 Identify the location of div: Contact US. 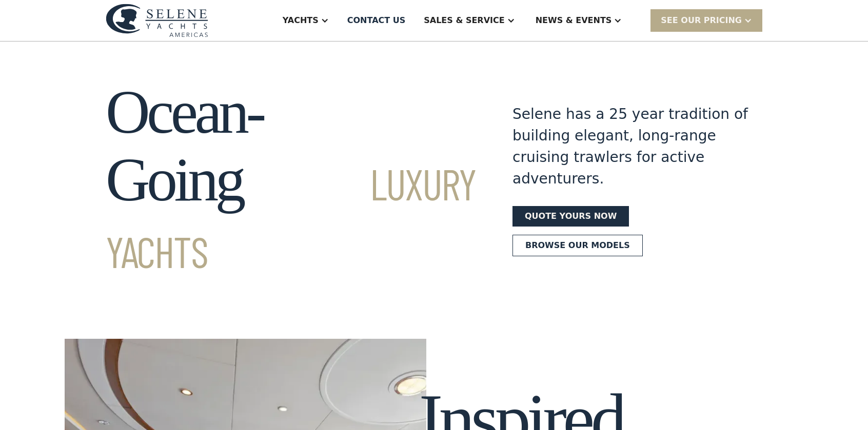
(377, 21).